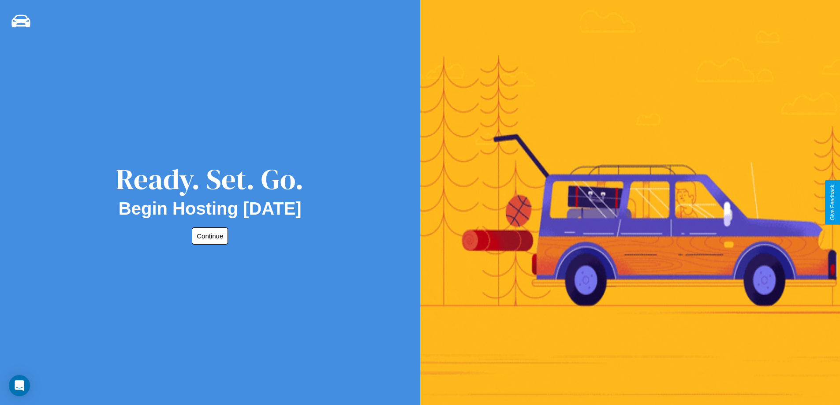 The width and height of the screenshot is (840, 405). I want to click on div: Open Intercom Messenger, so click(19, 386).